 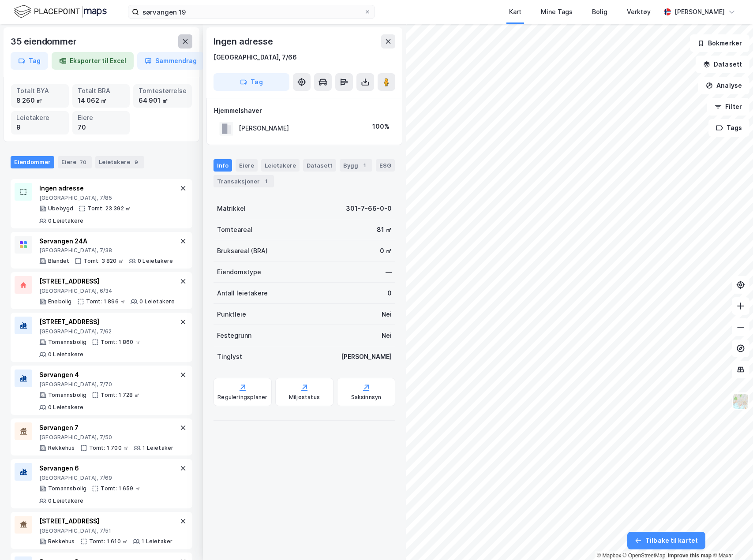 I want to click on input: Søk på adresse, matrikkel, gårdeiere, leietakere eller personer, so click(x=252, y=12).